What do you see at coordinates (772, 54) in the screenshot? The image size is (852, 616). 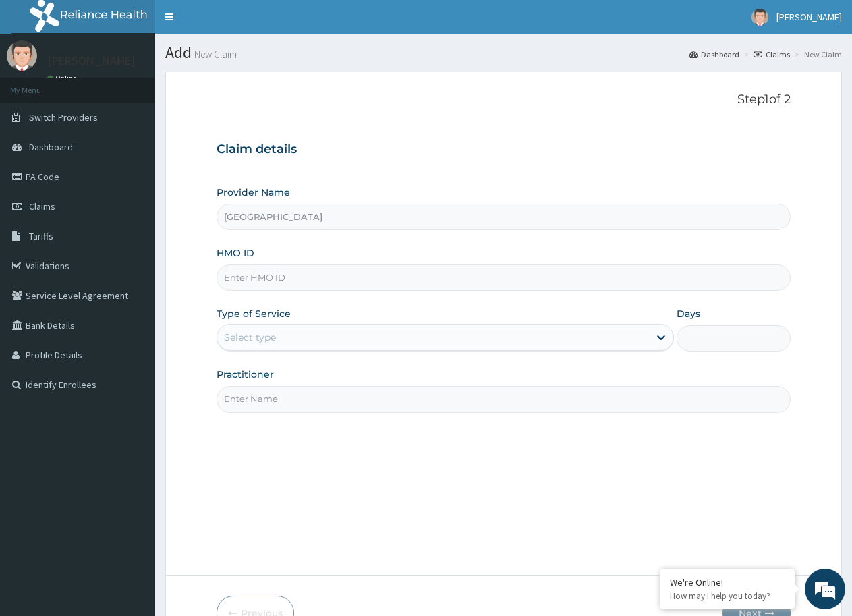 I see `a: Claims` at bounding box center [772, 54].